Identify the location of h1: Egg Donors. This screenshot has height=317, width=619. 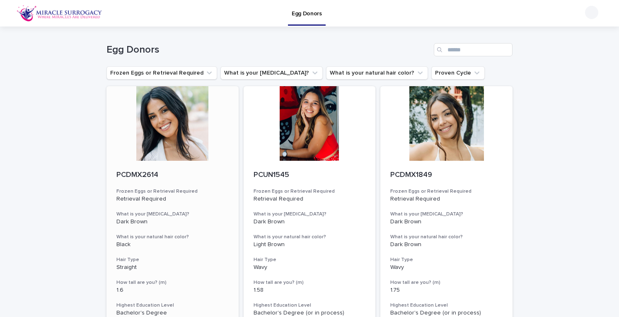
(268, 50).